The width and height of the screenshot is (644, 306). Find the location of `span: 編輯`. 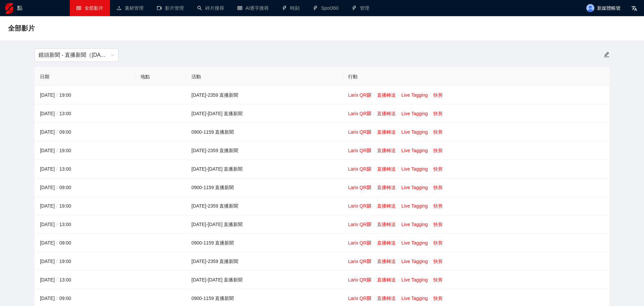

span: 編輯 is located at coordinates (607, 54).